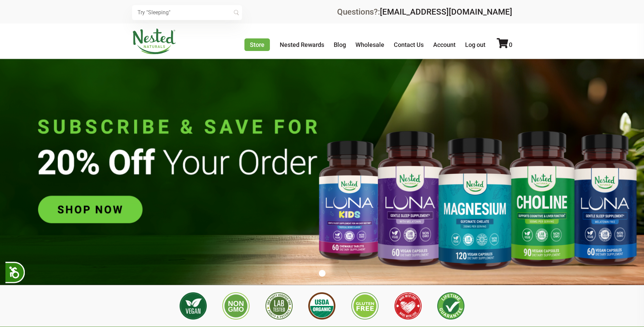  What do you see at coordinates (193, 306) in the screenshot?
I see `img: Vegan` at bounding box center [193, 306].